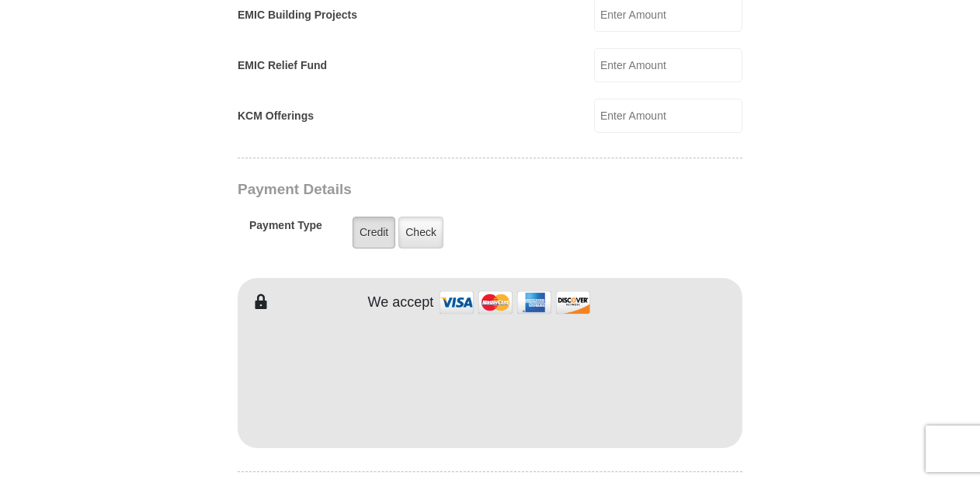 This screenshot has width=980, height=483. What do you see at coordinates (276, 116) in the screenshot?
I see `label: KCM Offerings` at bounding box center [276, 116].